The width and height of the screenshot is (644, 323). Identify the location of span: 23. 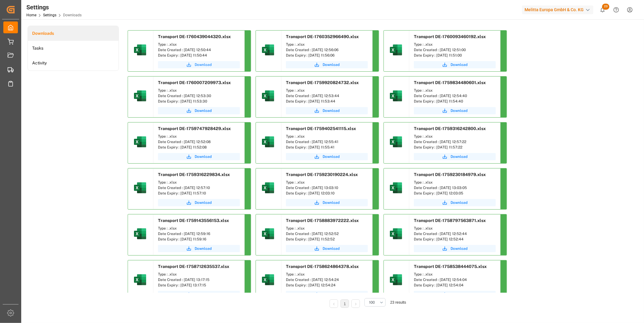
(606, 7).